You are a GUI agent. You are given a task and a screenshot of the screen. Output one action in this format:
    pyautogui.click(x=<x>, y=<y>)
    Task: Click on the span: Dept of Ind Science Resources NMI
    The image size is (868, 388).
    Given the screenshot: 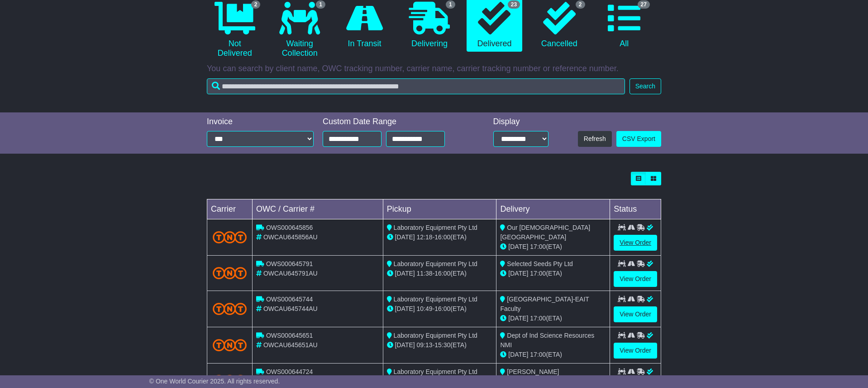 What is the action you would take?
    pyautogui.click(x=547, y=340)
    